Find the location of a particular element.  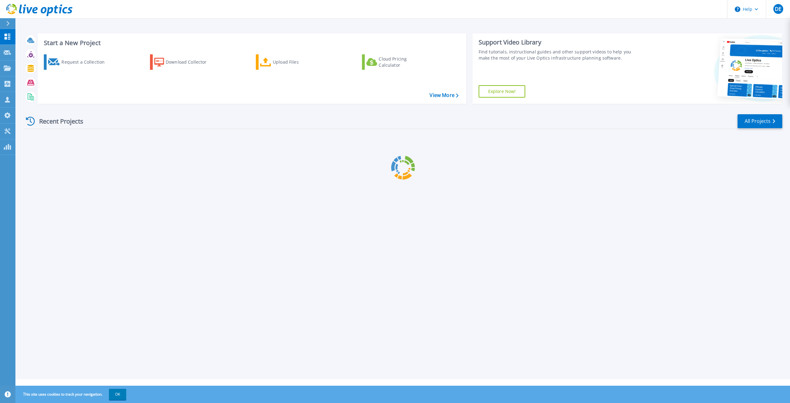

div: Support Video Library is located at coordinates (558, 42).